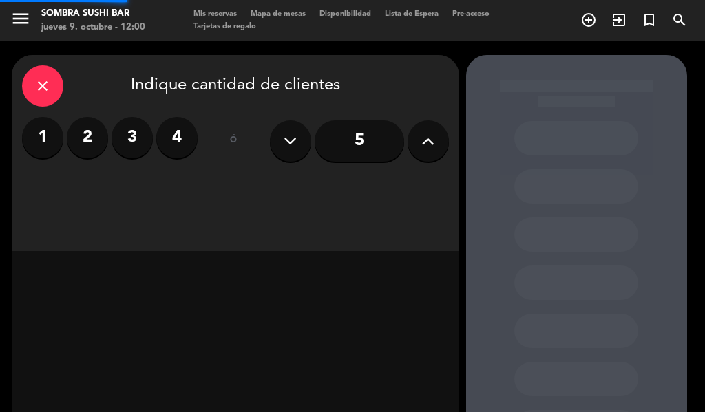  Describe the element at coordinates (43, 86) in the screenshot. I see `i: close` at that location.